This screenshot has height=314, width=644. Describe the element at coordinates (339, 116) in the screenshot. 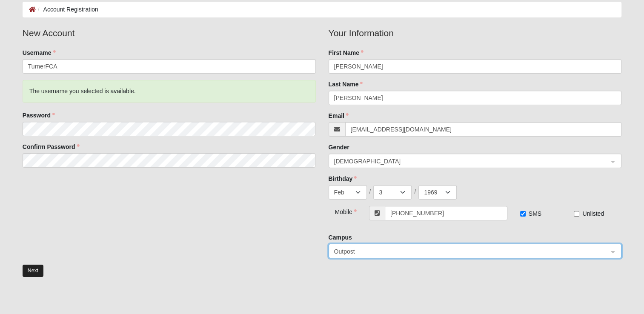

I see `label: Email` at that location.